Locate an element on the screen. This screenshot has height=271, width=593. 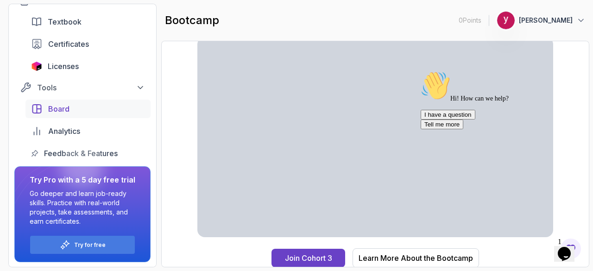
div: 👋Hi! How can we help?I have a questionTell me more is located at coordinates (87, 33).